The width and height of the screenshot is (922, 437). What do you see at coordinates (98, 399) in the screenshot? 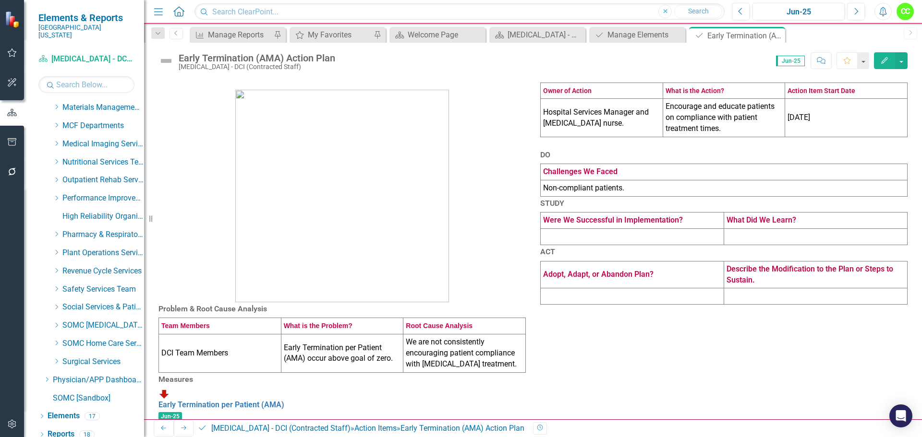
I see `a: SOMC [Sandbox]` at bounding box center [98, 399].